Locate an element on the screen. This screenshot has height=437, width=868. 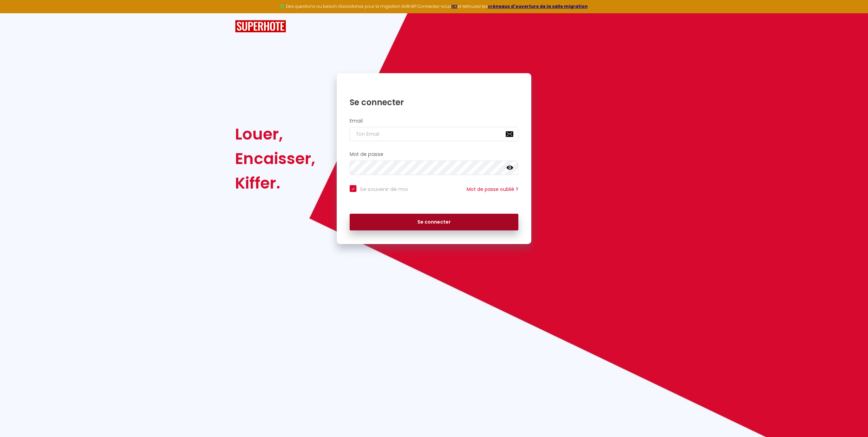
strong: ICI is located at coordinates (454, 6).